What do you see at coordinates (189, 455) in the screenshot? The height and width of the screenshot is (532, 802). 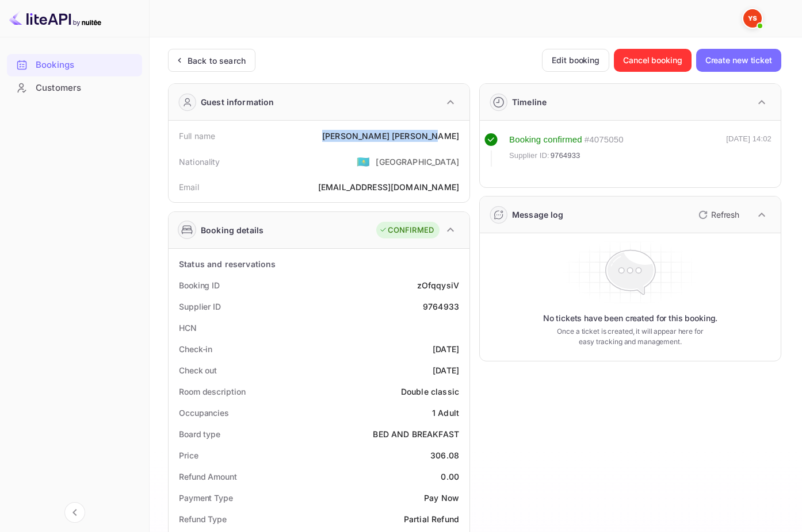 I see `div: Price` at bounding box center [189, 455].